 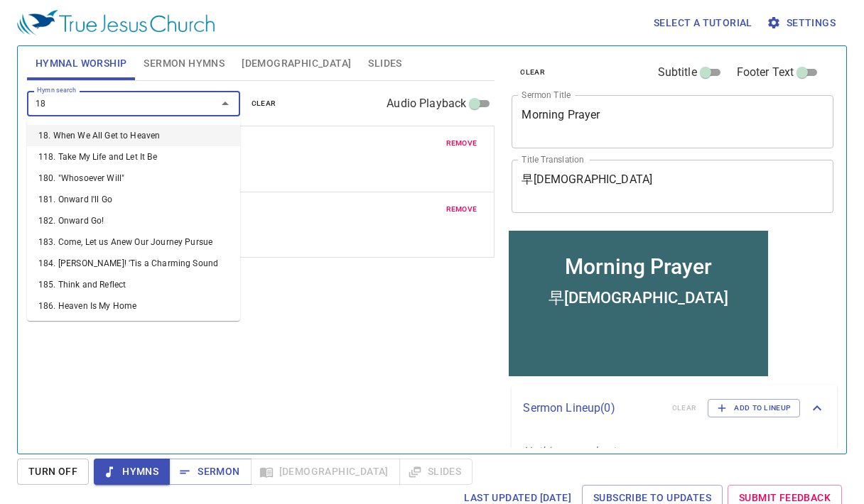 What do you see at coordinates (131, 471) in the screenshot?
I see `span: Hymns` at bounding box center [131, 471].